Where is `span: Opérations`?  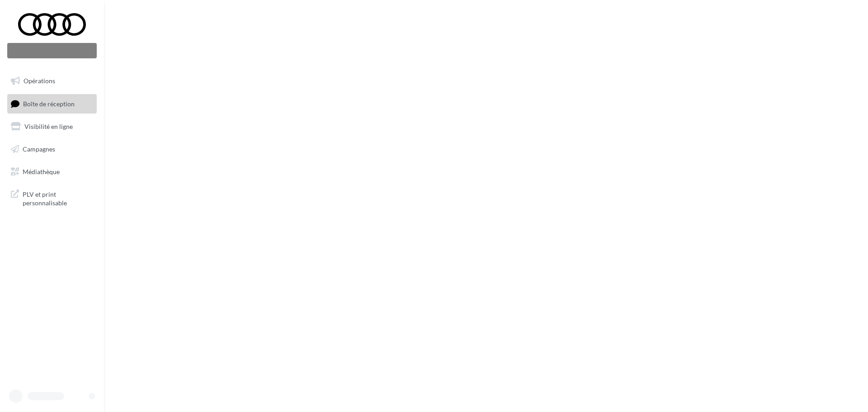
span: Opérations is located at coordinates (39, 80).